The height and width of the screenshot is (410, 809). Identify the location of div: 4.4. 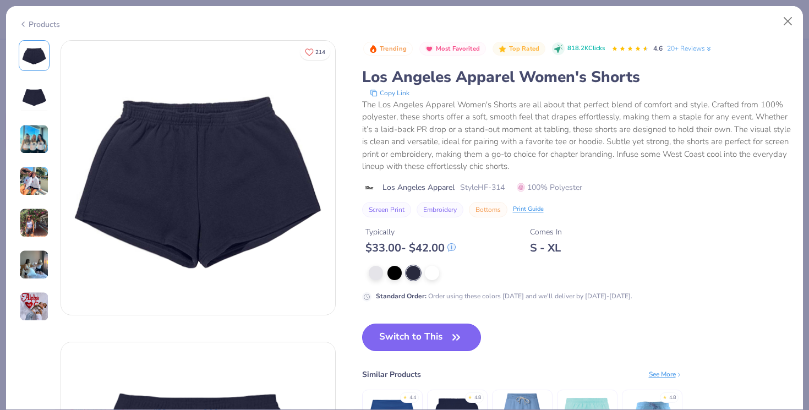
(413, 398).